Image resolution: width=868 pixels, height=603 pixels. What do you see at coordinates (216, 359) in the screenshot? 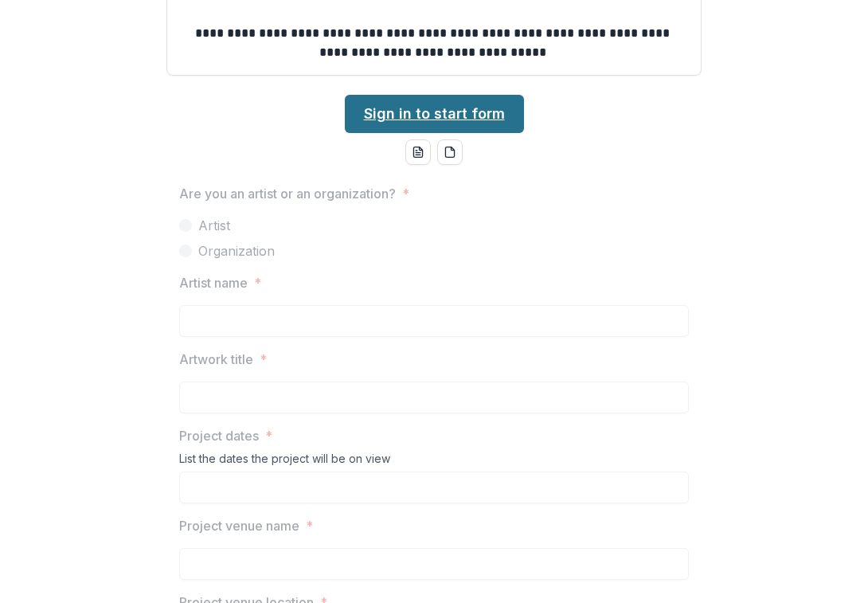
I see `p: Artwork title` at bounding box center [216, 359].